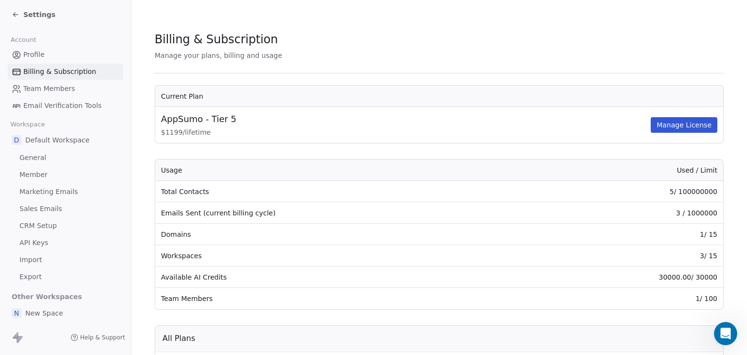 Image resolution: width=747 pixels, height=355 pixels. Describe the element at coordinates (198, 119) in the screenshot. I see `span: AppSumo - Tier 5` at that location.